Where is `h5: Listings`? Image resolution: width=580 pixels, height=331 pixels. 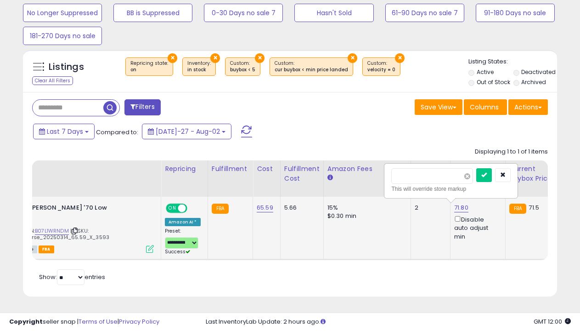
h5: Listings is located at coordinates (66, 67).